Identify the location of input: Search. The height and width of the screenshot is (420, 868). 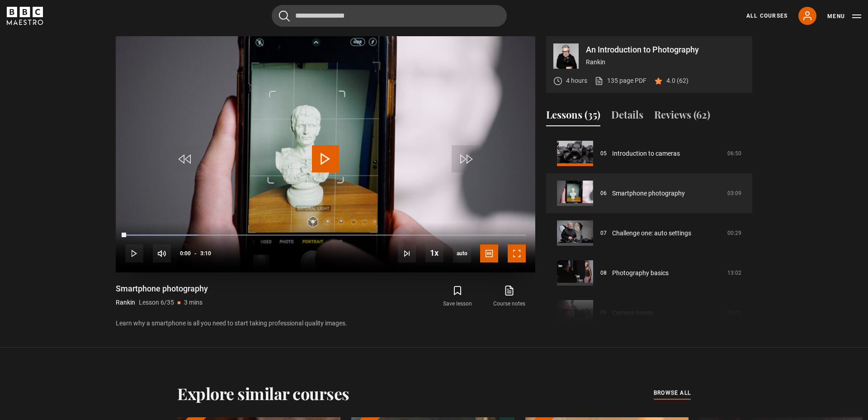
(389, 16).